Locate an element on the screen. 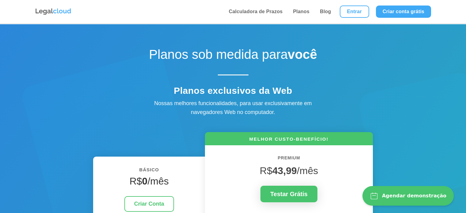 The image size is (466, 213). strong: 43,99 is located at coordinates (285, 171).